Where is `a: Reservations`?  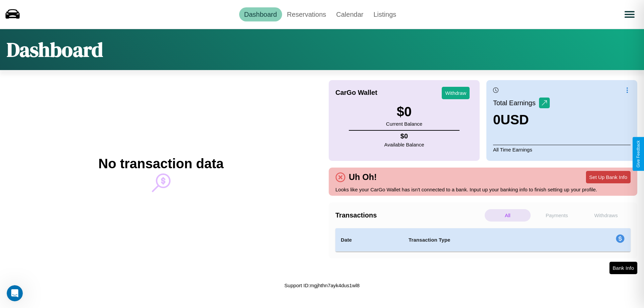 a: Reservations is located at coordinates (307, 14).